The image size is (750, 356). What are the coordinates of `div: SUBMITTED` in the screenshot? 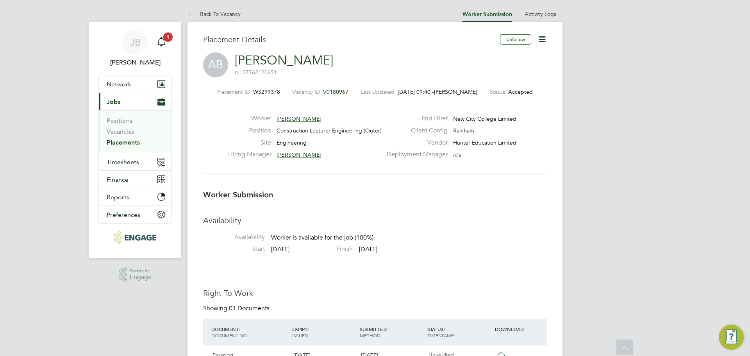 It's located at (392, 332).